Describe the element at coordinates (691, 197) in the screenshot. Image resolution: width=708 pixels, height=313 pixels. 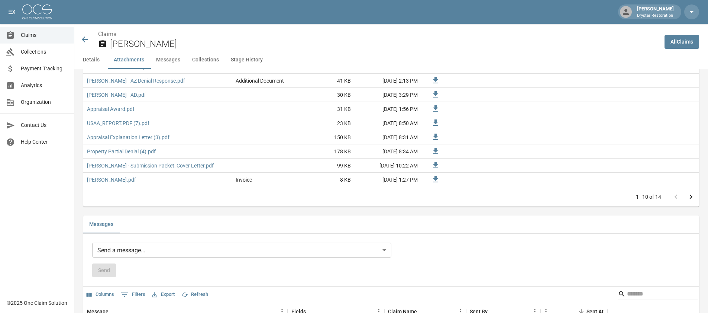
I see `button: Go to next page` at that location.